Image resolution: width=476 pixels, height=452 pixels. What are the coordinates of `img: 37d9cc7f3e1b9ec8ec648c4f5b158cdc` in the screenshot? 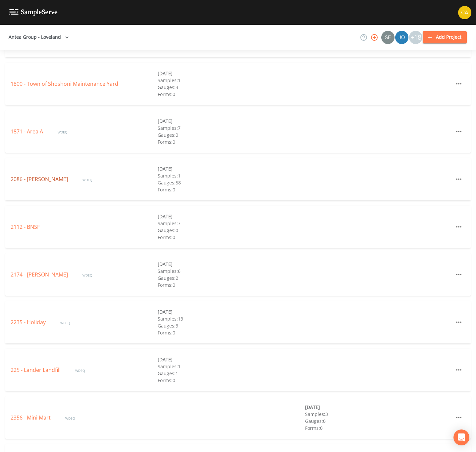 It's located at (465, 13).